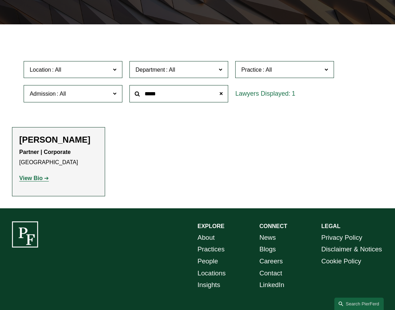  What do you see at coordinates (211, 226) in the screenshot?
I see `strong: EXPLORE` at bounding box center [211, 226].